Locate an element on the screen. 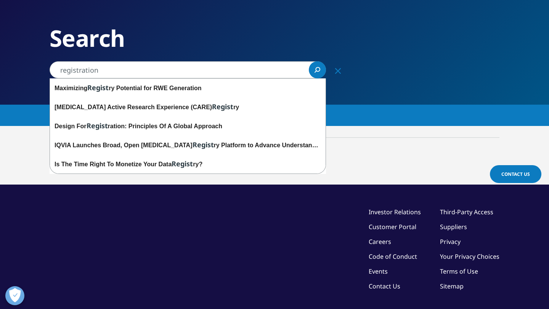 This screenshot has height=309, width=549. a: Sitemap is located at coordinates (452, 287).